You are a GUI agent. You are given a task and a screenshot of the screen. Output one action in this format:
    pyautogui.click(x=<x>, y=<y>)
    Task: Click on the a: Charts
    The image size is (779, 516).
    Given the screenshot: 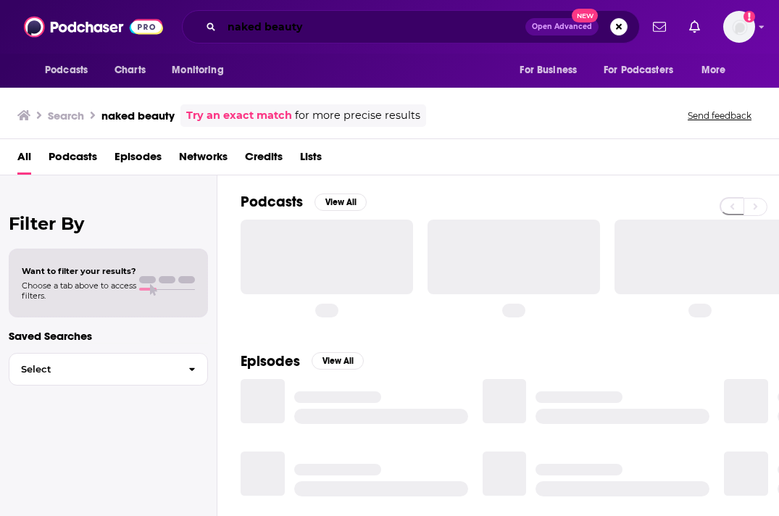 What is the action you would take?
    pyautogui.click(x=130, y=70)
    